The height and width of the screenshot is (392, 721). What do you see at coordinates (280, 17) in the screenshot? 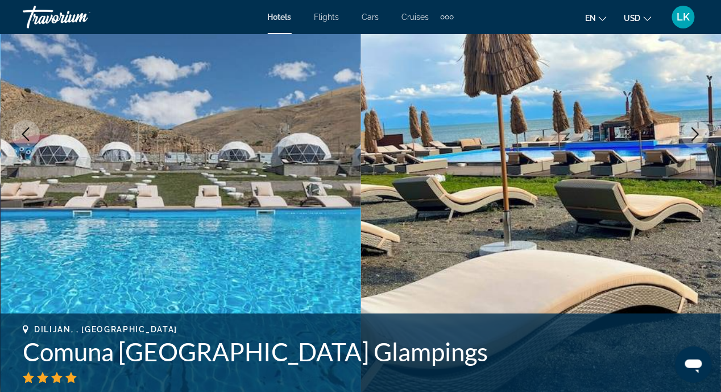
I see `span: Hotels` at bounding box center [280, 17].